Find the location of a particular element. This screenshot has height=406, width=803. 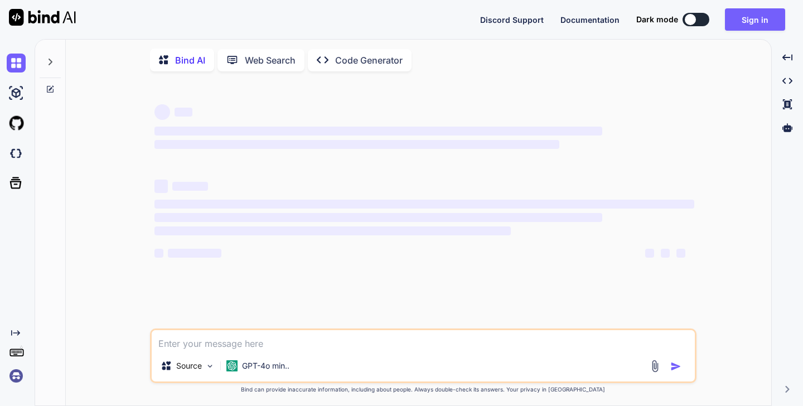

button: Sign in is located at coordinates (755, 20).